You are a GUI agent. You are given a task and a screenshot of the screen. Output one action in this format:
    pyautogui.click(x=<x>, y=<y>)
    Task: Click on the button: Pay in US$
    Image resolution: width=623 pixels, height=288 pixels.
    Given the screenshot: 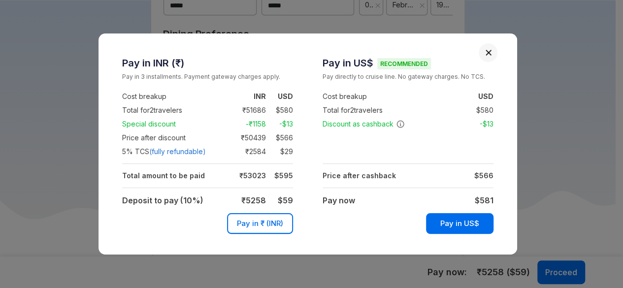 What is the action you would take?
    pyautogui.click(x=459, y=224)
    